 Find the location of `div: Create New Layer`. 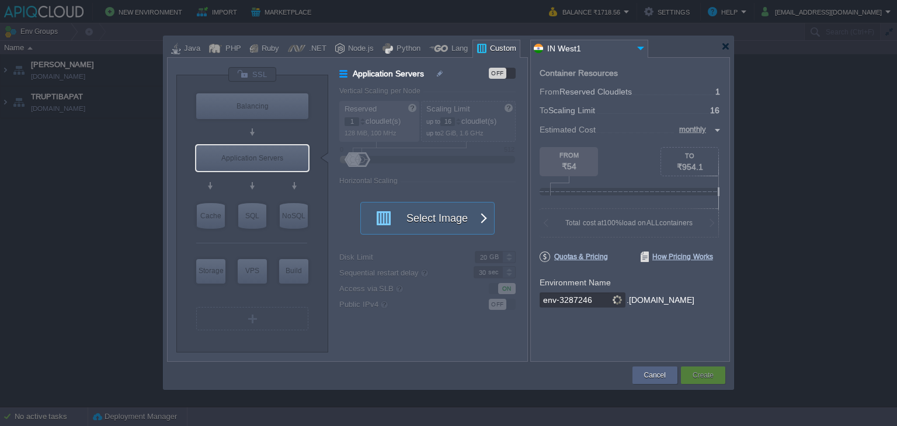

div: Create New Layer is located at coordinates (252, 319).